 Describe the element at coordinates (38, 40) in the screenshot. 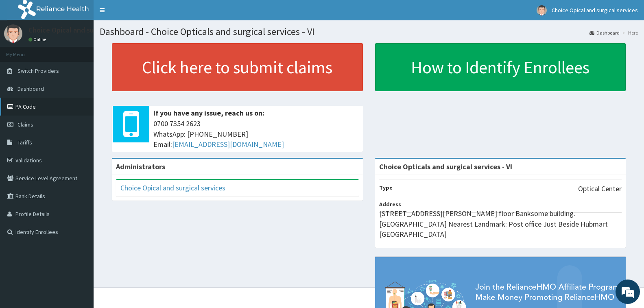

I see `a: Online` at that location.